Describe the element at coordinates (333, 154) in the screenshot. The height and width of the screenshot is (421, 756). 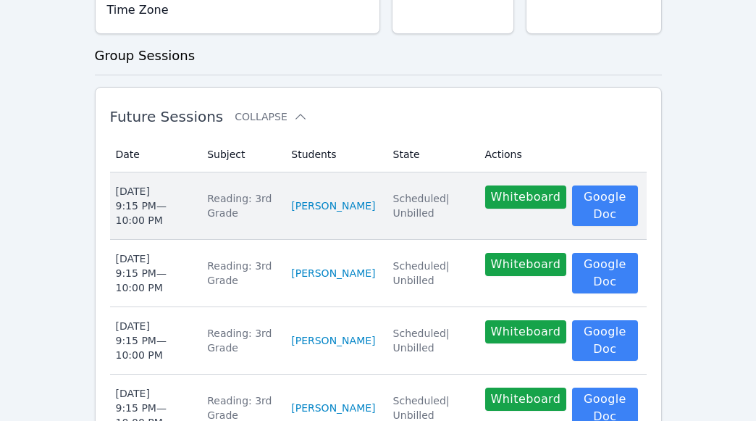
I see `th: Students` at that location.